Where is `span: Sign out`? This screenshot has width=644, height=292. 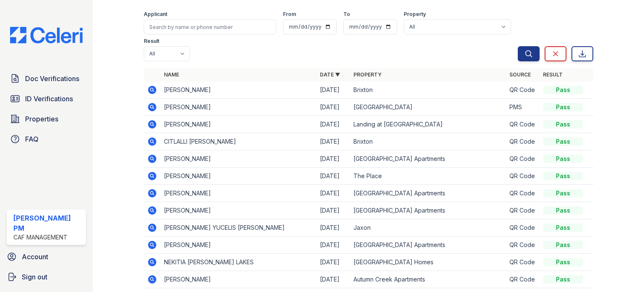
span: Sign out is located at coordinates (34, 276).